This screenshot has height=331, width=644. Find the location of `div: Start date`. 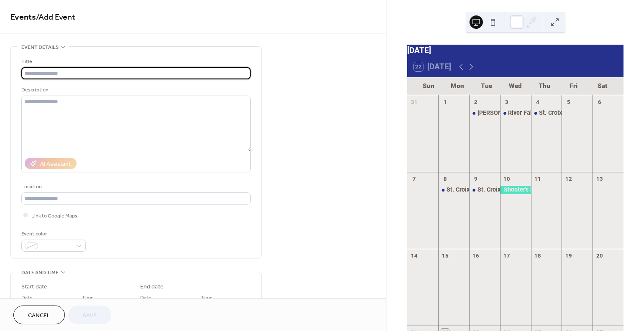

div: Start date is located at coordinates (34, 287).